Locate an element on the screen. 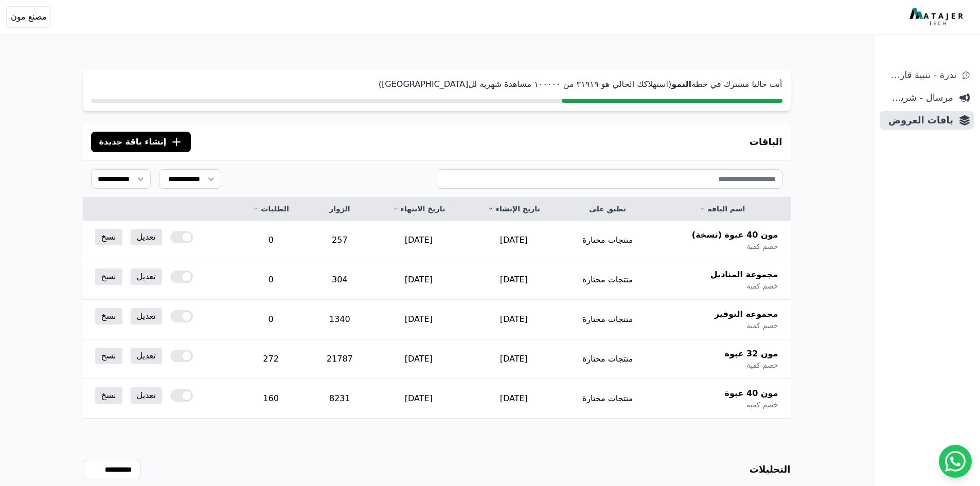 This screenshot has width=980, height=486. h3: الباقات is located at coordinates (766, 142).